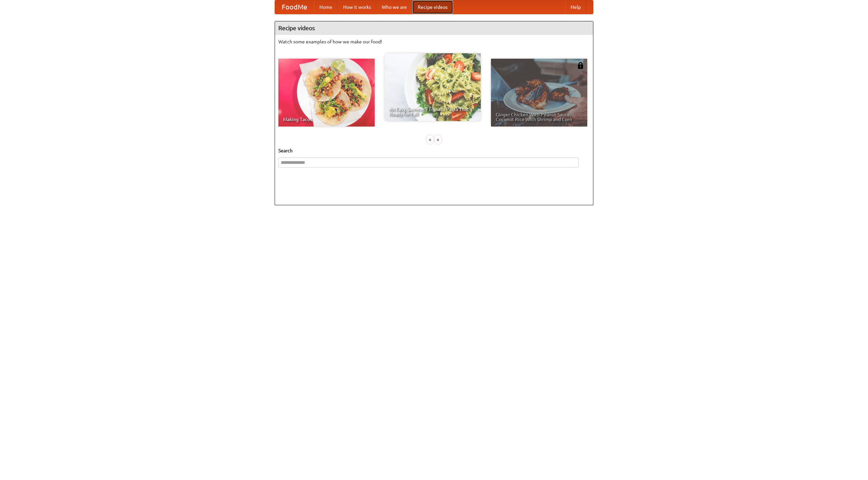  What do you see at coordinates (434, 41) in the screenshot?
I see `p: Watch some examples of how we make our food!` at bounding box center [434, 41].